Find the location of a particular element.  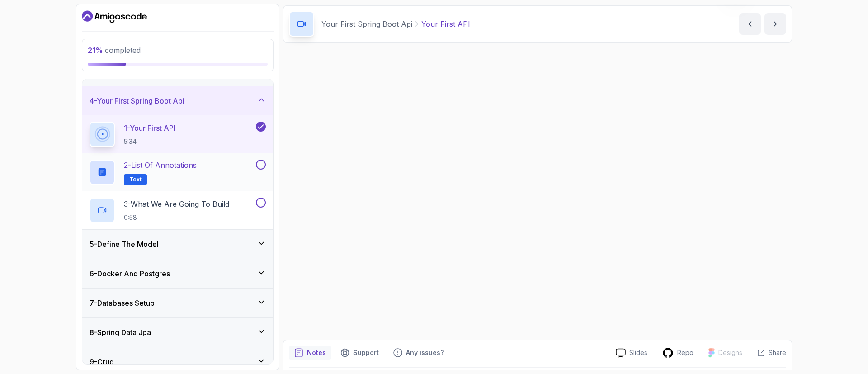

button: Share is located at coordinates (768, 353).